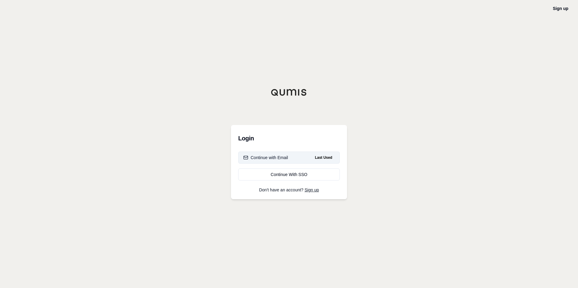 Image resolution: width=578 pixels, height=288 pixels. What do you see at coordinates (265, 158) in the screenshot?
I see `div: Continue with Email` at bounding box center [265, 158].